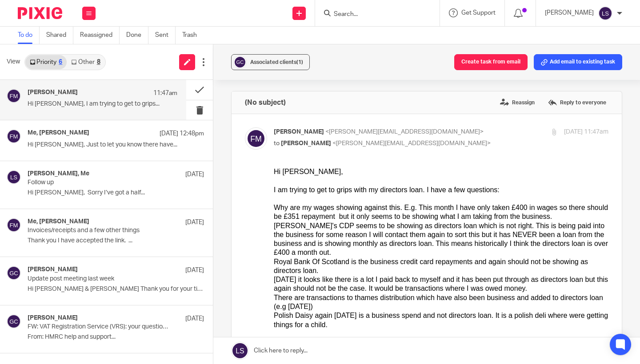 This screenshot has width=640, height=364. What do you see at coordinates (165, 35) in the screenshot?
I see `a: Sent` at bounding box center [165, 35].